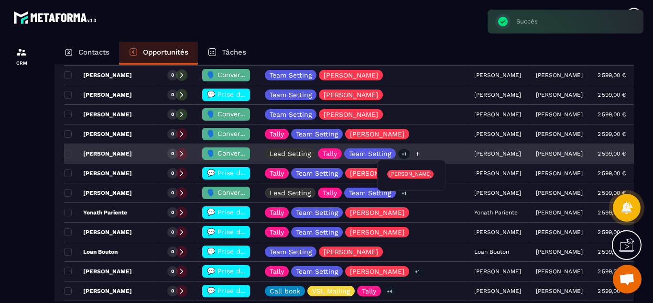 The height and width of the screenshot is (303, 653). What do you see at coordinates (22, 63) in the screenshot?
I see `p: CRM` at bounding box center [22, 63].